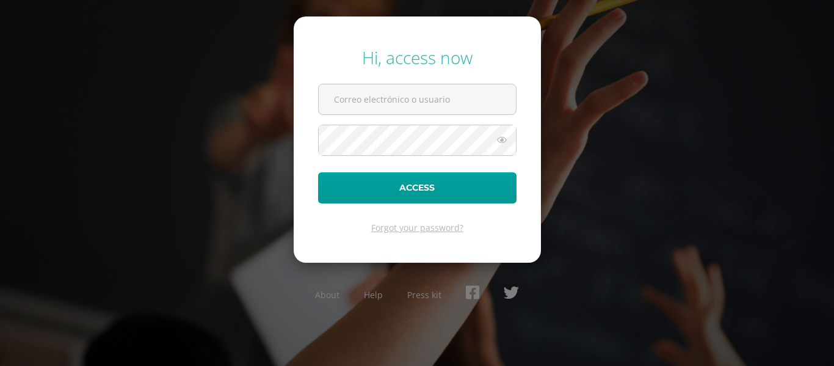 Image resolution: width=834 pixels, height=366 pixels. I want to click on div: Hi, access now, so click(417, 57).